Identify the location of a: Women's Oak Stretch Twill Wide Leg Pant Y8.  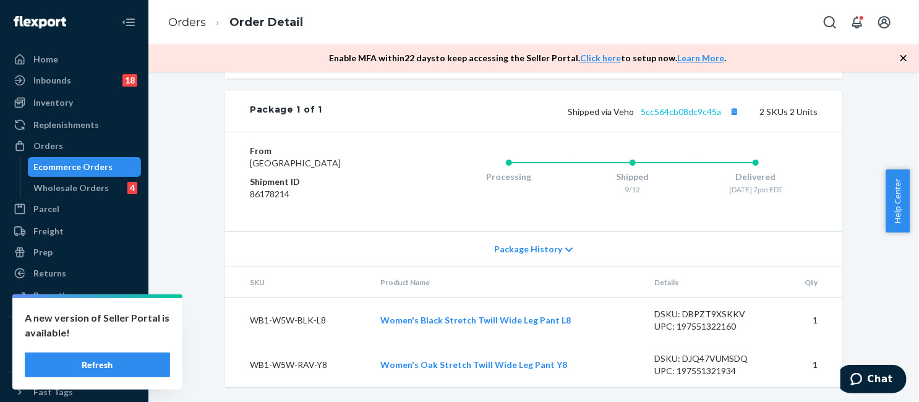
(474, 364).